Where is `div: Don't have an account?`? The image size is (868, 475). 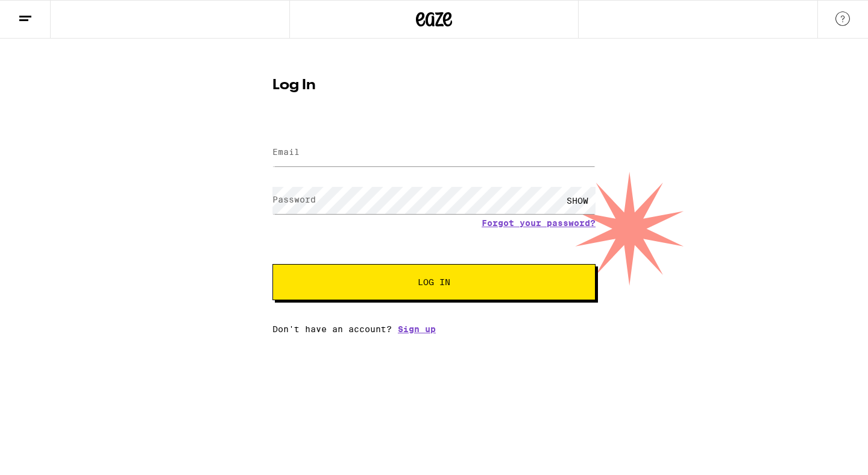 div: Don't have an account? is located at coordinates (434, 329).